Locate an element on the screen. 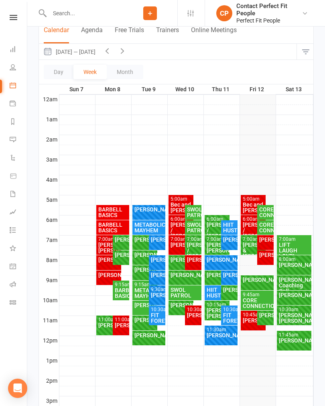  button: Trainers is located at coordinates (168, 35).